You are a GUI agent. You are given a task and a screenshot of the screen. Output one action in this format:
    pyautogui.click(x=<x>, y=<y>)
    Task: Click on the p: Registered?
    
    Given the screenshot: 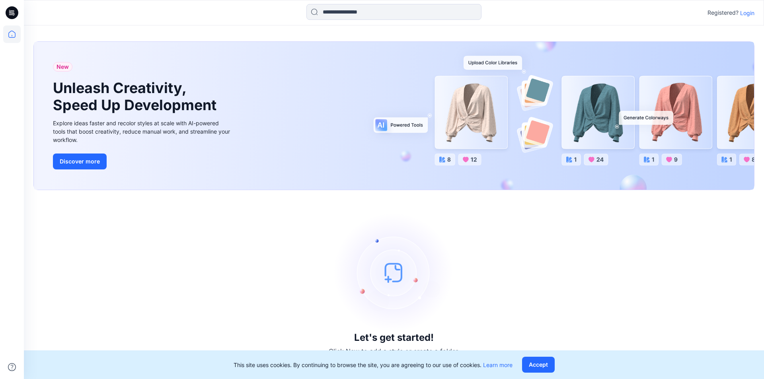 What is the action you would take?
    pyautogui.click(x=723, y=13)
    